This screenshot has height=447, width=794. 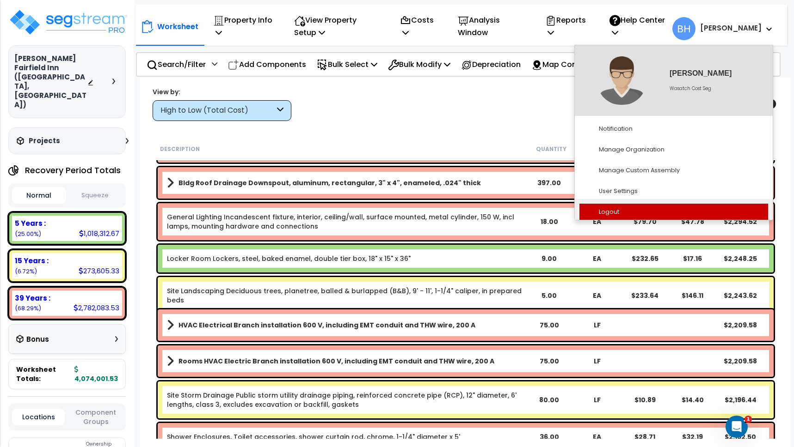 What do you see at coordinates (549, 296) in the screenshot?
I see `div: 5.00` at bounding box center [549, 296].